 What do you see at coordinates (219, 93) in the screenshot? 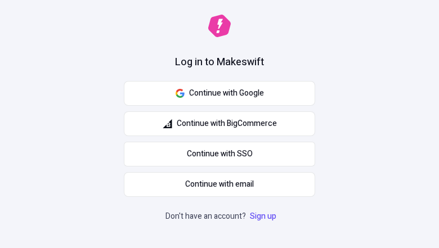
I see `button: Continue with Google` at bounding box center [219, 93].